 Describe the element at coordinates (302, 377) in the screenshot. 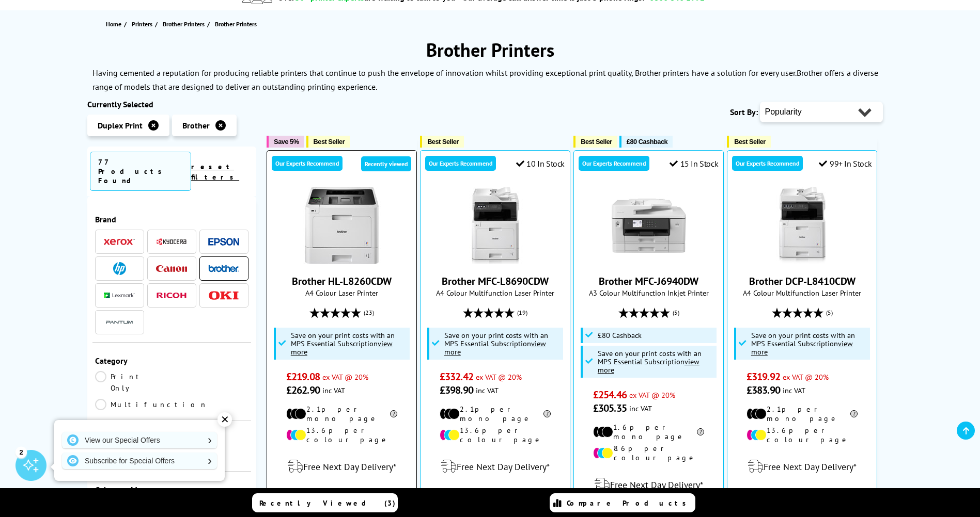

I see `span: £219.08` at that location.